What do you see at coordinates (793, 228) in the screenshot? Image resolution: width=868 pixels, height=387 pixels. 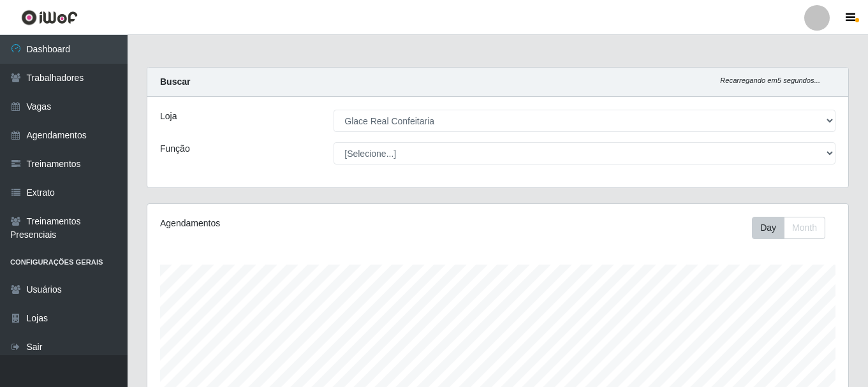 I see `div: Toolbar with button groups` at bounding box center [793, 228].